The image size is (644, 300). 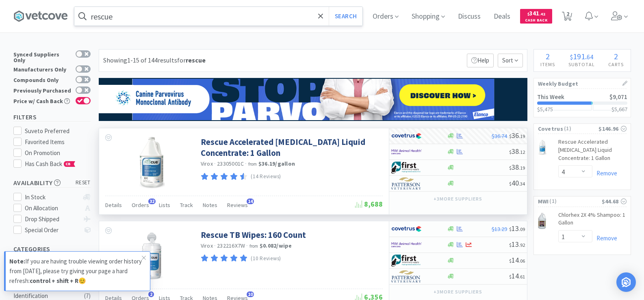 What do you see at coordinates (113, 205) in the screenshot?
I see `span: Details` at bounding box center [113, 205].